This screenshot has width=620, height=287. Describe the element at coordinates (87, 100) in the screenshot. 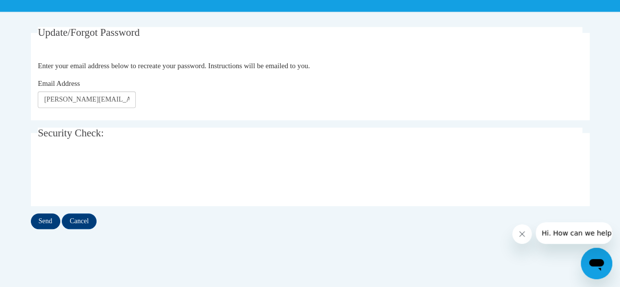

I see `input: Email` at that location.